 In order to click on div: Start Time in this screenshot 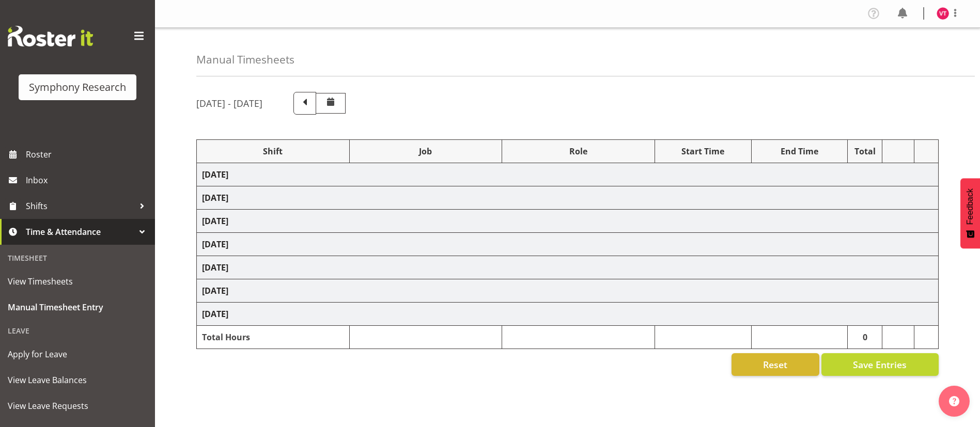, I will do `click(703, 151)`.